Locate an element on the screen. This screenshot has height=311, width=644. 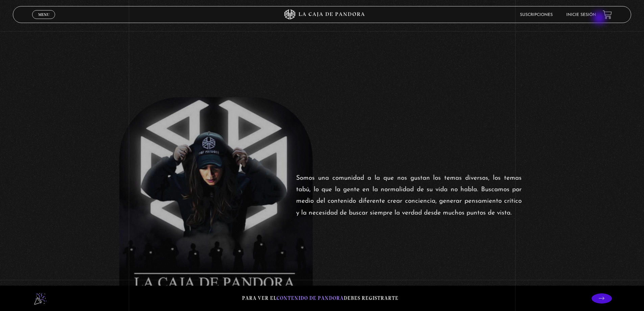
span: Cerrar is located at coordinates (44, 21).